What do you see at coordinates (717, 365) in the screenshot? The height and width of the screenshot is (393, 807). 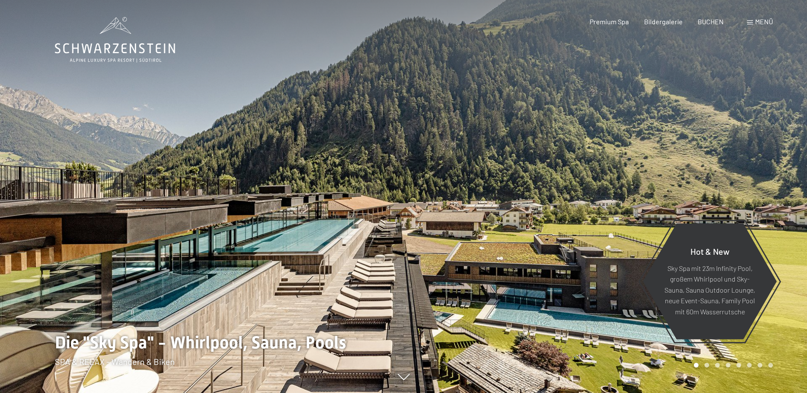 I see `div: Carousel Page 3` at bounding box center [717, 365].